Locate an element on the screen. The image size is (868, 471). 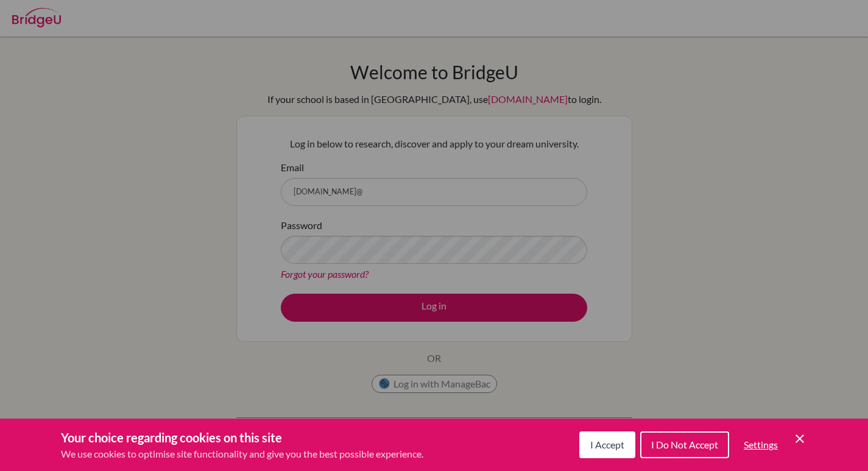
button: Settings is located at coordinates (761, 445).